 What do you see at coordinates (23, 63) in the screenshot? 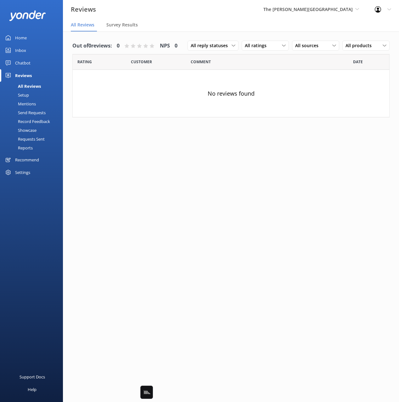
I see `div: Chatbot` at bounding box center [23, 63].